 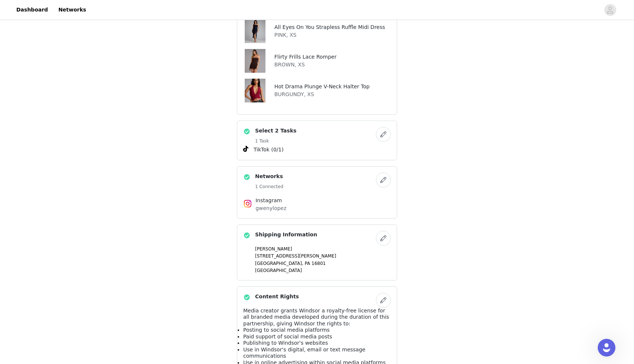 What do you see at coordinates (318, 263) in the screenshot?
I see `span: 16801` at bounding box center [318, 263].